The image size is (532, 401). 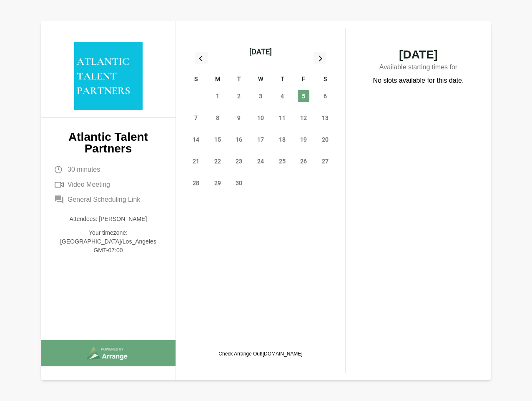 What do you see at coordinates (217, 118) in the screenshot?
I see `span: Monday, September 8, 2025` at bounding box center [217, 118].